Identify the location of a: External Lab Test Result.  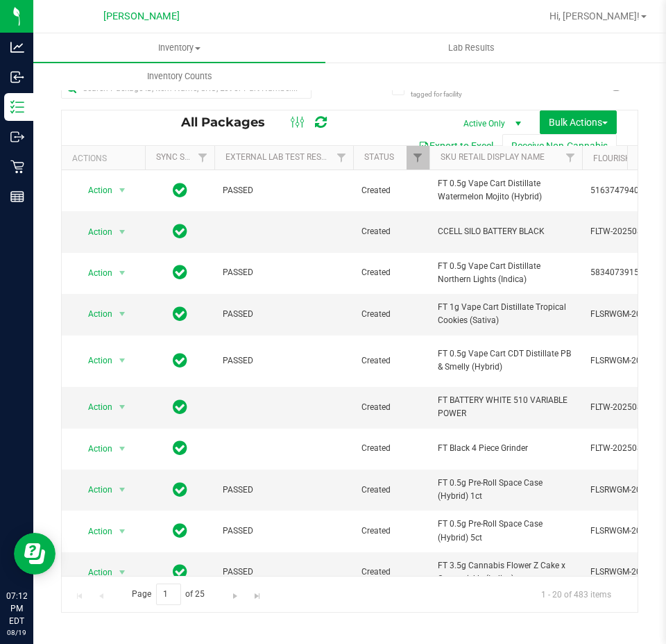
(280, 157).